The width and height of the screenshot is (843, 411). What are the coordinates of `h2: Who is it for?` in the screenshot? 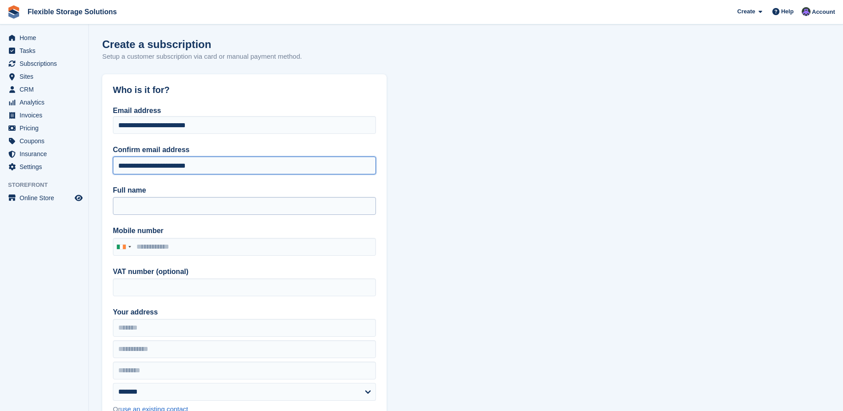 It's located at (245, 90).